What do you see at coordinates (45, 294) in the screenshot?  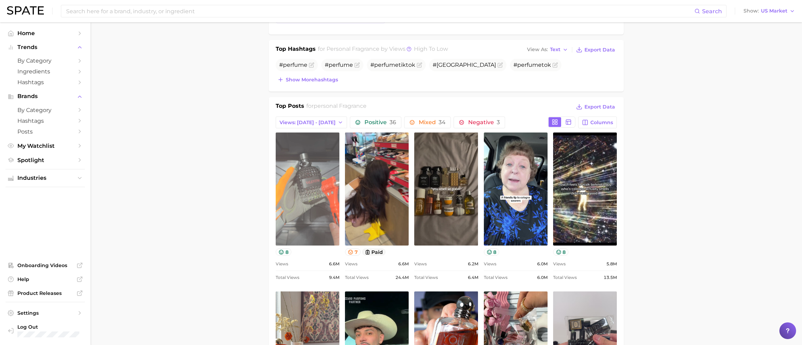 I see `a: Product Releases` at bounding box center [45, 294].